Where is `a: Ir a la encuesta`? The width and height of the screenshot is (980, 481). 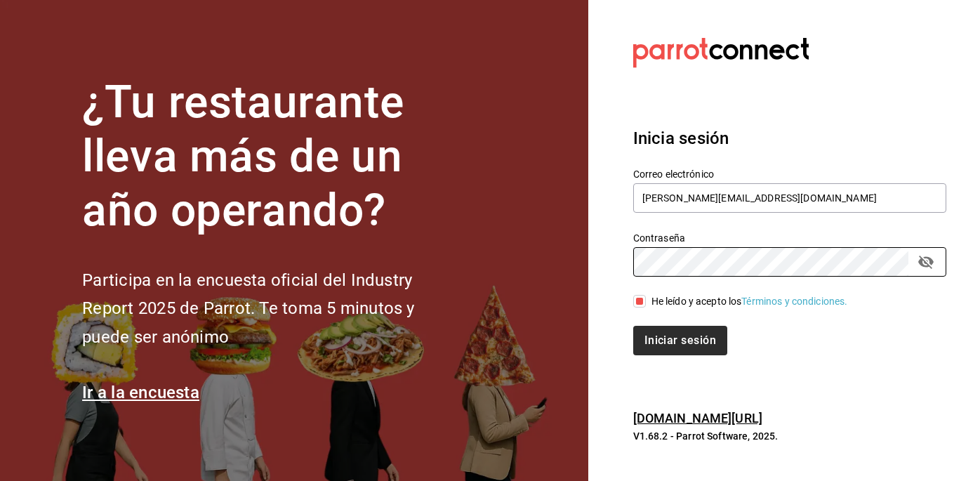 a: Ir a la encuesta is located at coordinates (140, 393).